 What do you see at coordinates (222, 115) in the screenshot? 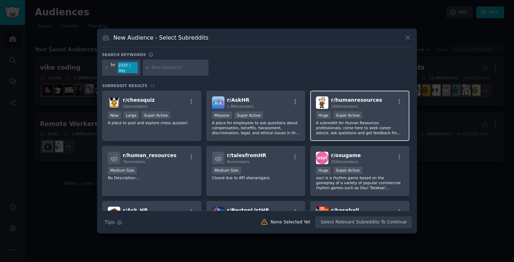
I see `div: Massive` at bounding box center [222, 115].